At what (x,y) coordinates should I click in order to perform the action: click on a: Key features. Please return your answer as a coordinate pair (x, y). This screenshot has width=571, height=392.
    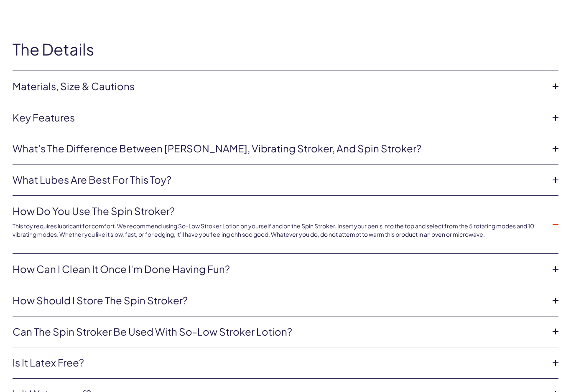
    Looking at the image, I should click on (279, 118).